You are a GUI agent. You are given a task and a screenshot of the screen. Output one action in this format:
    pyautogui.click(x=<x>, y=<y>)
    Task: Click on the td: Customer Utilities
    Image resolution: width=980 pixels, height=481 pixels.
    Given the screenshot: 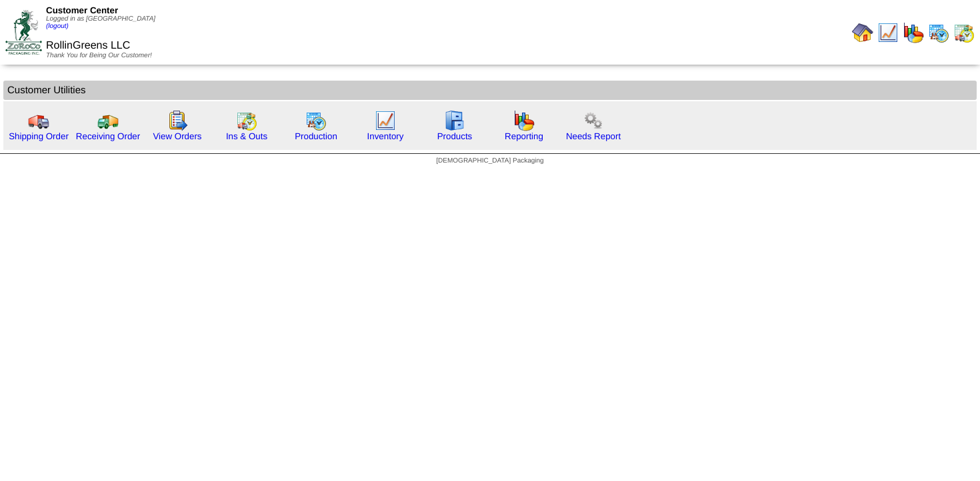 What is the action you would take?
    pyautogui.click(x=490, y=90)
    